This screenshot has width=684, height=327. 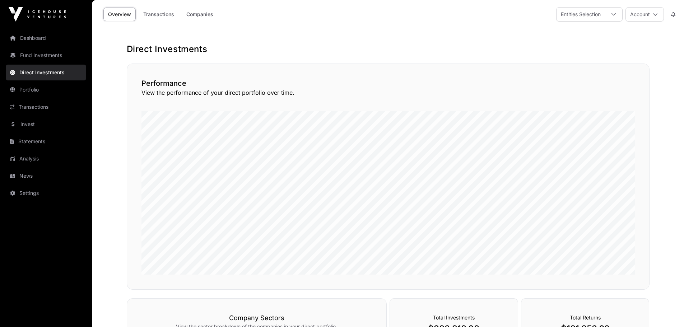 What do you see at coordinates (644, 14) in the screenshot?
I see `button: Account` at bounding box center [644, 14].